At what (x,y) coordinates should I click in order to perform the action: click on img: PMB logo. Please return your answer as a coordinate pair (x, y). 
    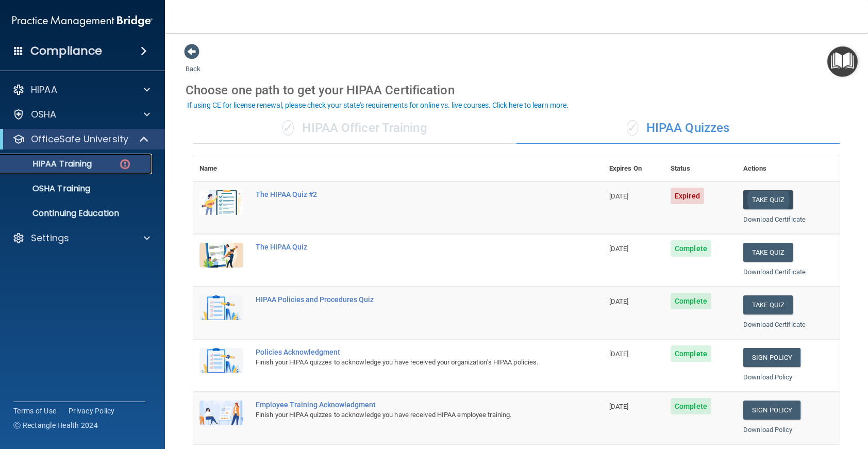
    Looking at the image, I should click on (82, 21).